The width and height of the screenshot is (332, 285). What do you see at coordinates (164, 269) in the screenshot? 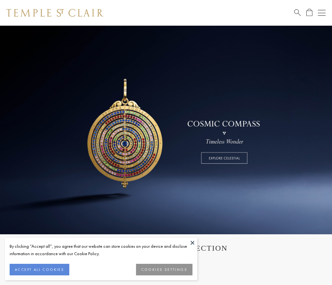
I see `button: COOKIES SETTINGS` at bounding box center [164, 269].